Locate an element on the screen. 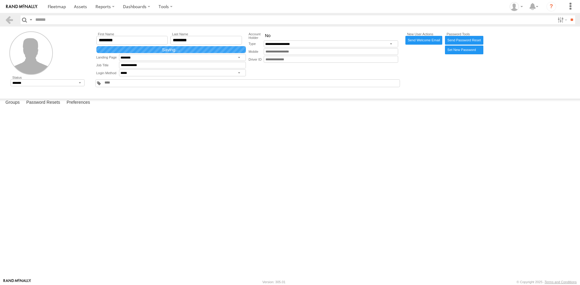  a: Visit our Website is located at coordinates (17, 282).